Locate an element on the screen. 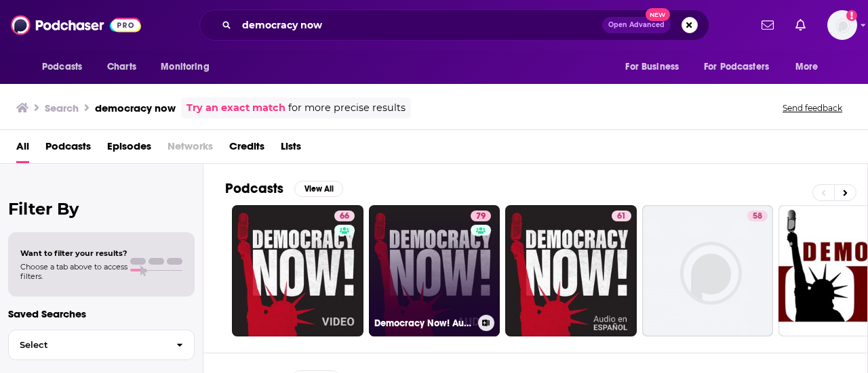  p: Saved Searches is located at coordinates (101, 314).